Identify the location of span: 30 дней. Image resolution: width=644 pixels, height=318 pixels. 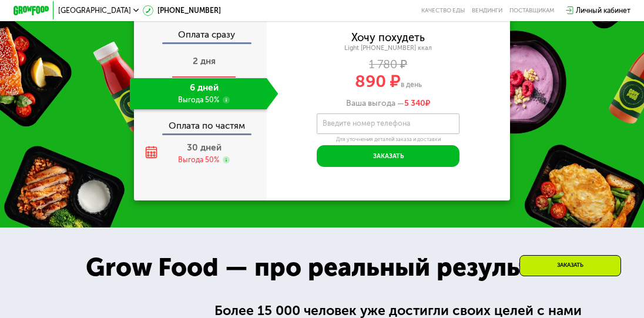
(204, 147).